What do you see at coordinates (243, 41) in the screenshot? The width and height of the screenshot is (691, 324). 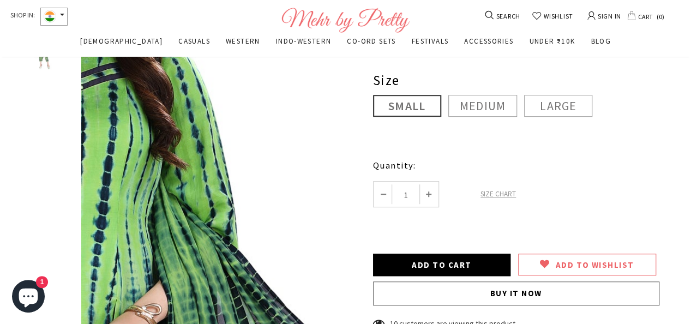 I see `span: WESTERN` at bounding box center [243, 41].